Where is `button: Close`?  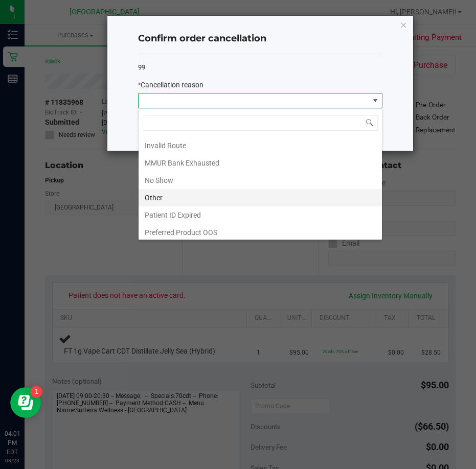 button: Close is located at coordinates (404, 24).